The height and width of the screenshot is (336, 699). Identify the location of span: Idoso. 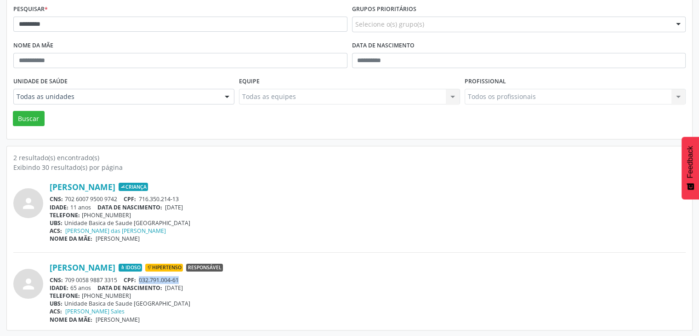
(130, 268).